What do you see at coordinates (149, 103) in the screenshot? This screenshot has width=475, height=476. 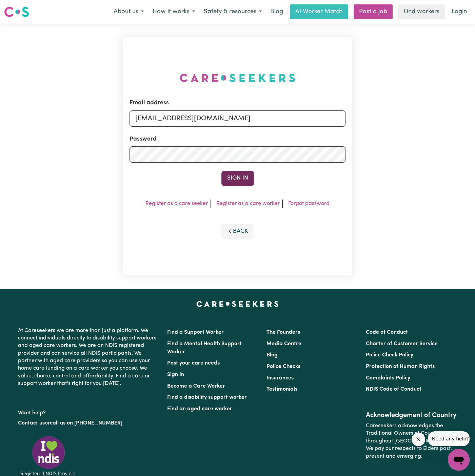 I see `label: Email address` at bounding box center [149, 103].